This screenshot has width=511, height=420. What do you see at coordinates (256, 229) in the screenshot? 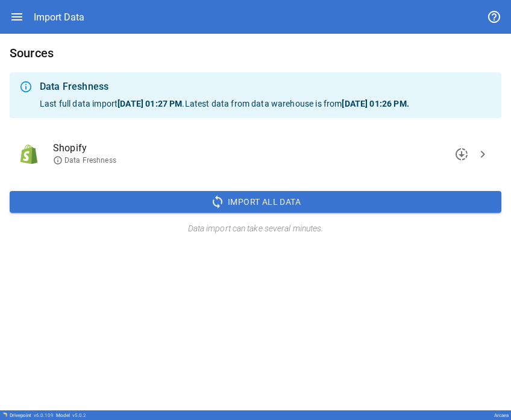
I see `h6: Data import can take several minutes.` at bounding box center [256, 229].